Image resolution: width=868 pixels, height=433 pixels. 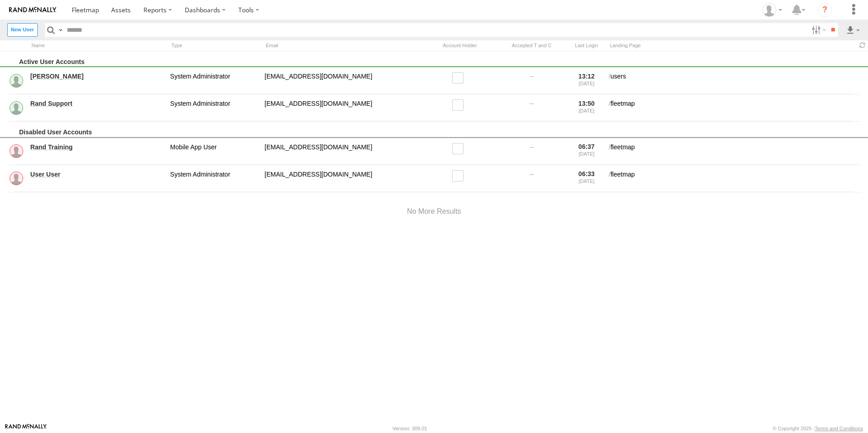 What do you see at coordinates (343, 108) in the screenshot?
I see `div: odyssey@rand.com` at bounding box center [343, 108].